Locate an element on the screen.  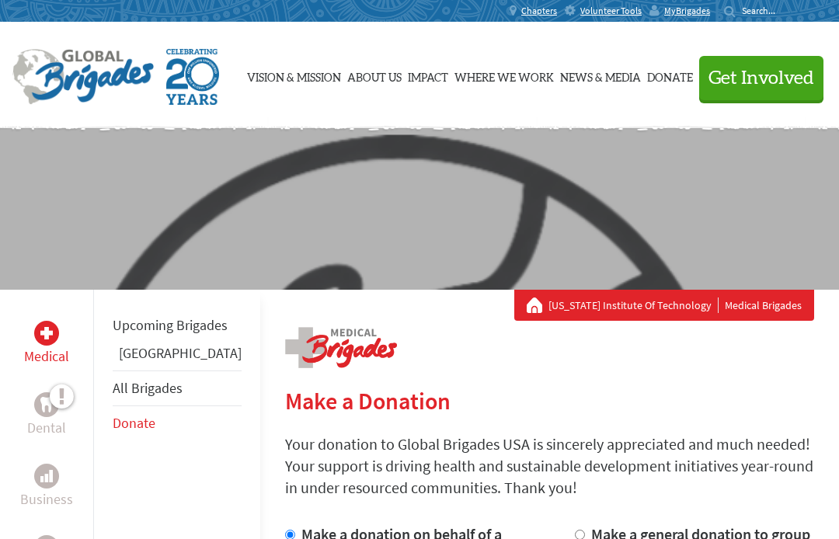
a: All Brigades is located at coordinates (148, 388).